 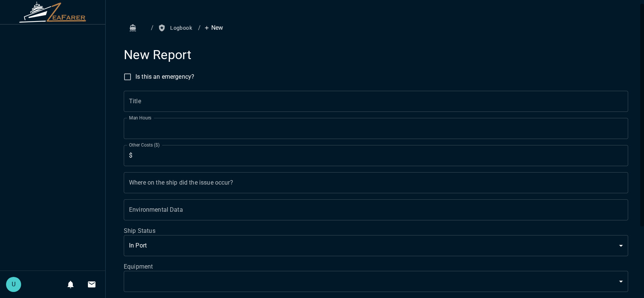 I want to click on button: Notifications, so click(x=70, y=285).